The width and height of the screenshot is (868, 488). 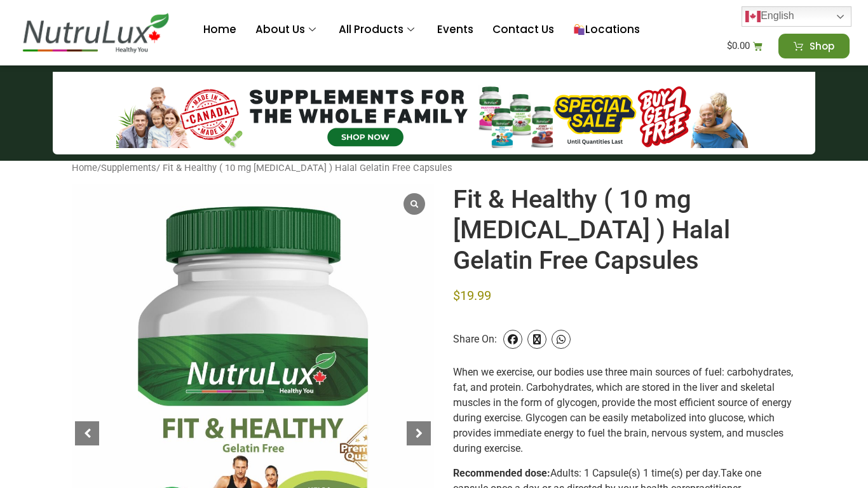 What do you see at coordinates (378, 30) in the screenshot?
I see `a: All Products` at bounding box center [378, 30].